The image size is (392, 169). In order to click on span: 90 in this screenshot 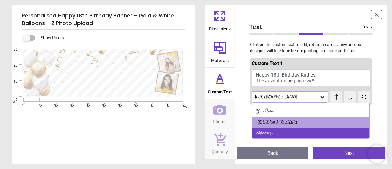, I will do `click(166, 104)`.